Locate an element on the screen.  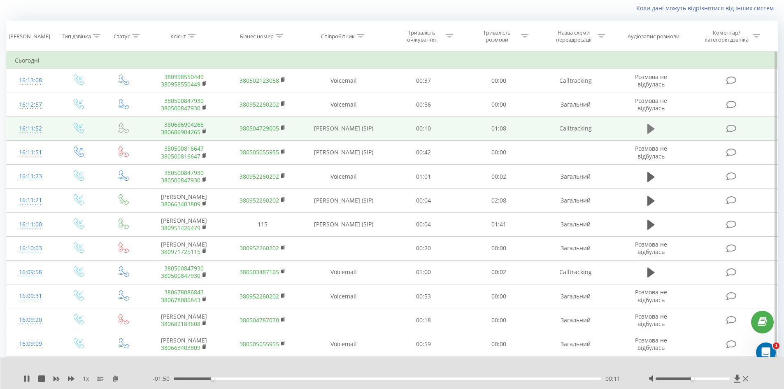
div: Тривалість очікування is located at coordinates (421, 36).